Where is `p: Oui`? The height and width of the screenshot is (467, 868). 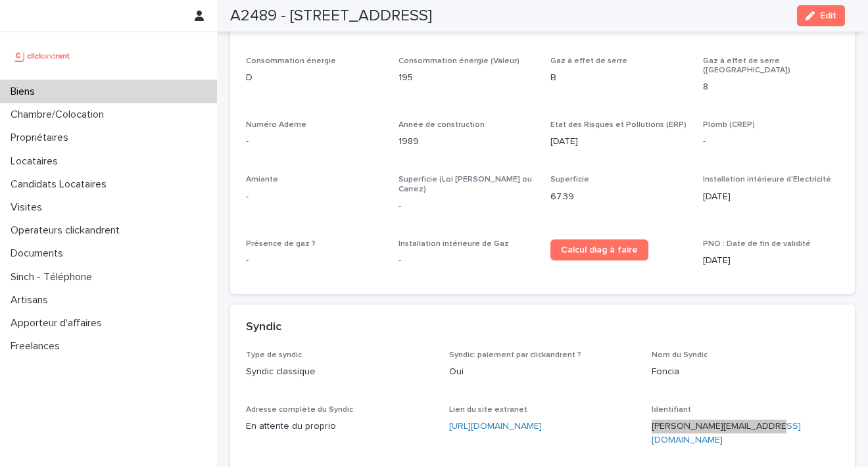
p: Oui is located at coordinates (543, 372).